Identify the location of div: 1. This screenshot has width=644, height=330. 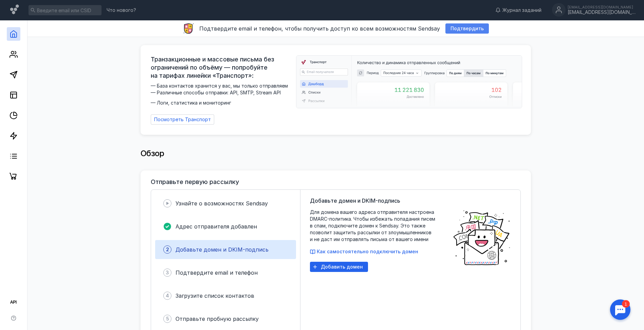
(19, 7).